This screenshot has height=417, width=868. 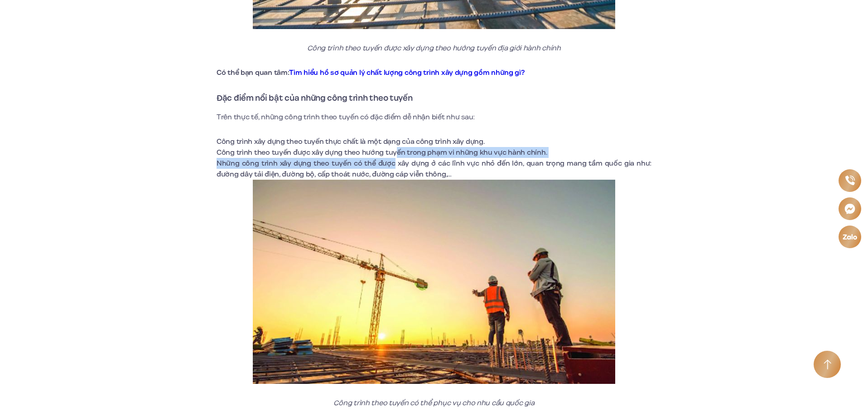 I want to click on img: Phone icon, so click(x=850, y=180).